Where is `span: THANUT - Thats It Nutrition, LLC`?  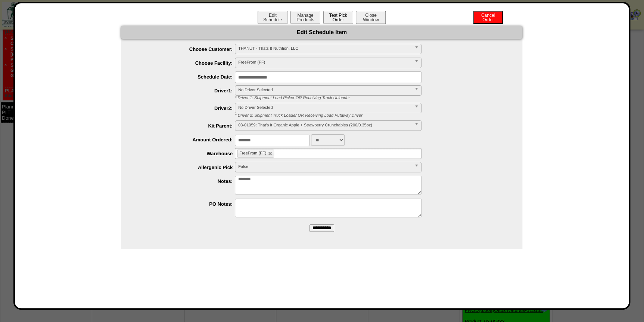
span: THANUT - Thats It Nutrition, LLC is located at coordinates (325, 48).